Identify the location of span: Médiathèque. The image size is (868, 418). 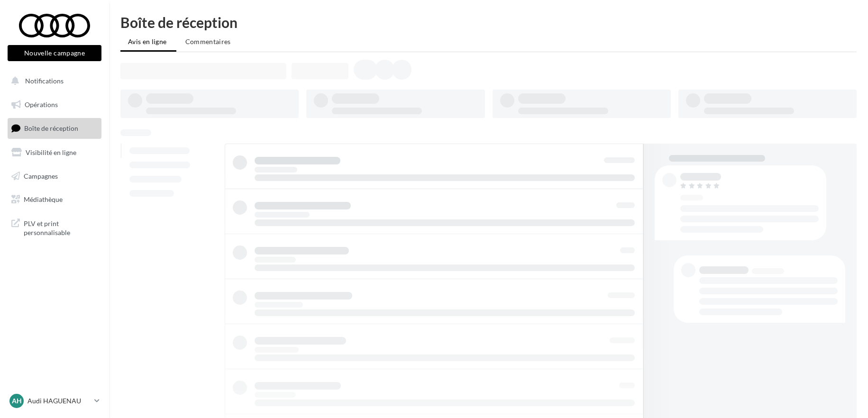
(43, 199).